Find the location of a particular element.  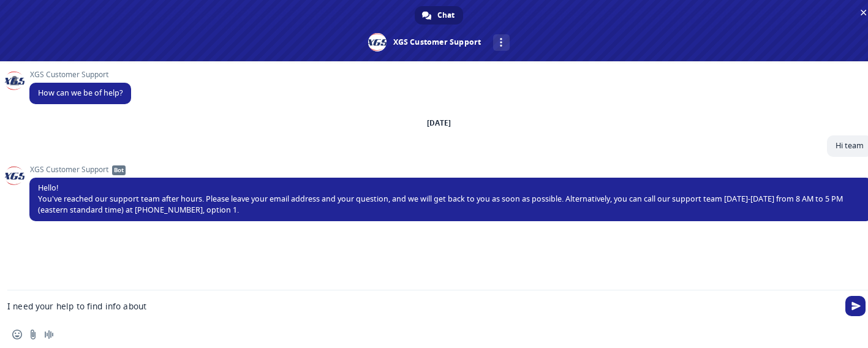

span: Bot is located at coordinates (119, 170).